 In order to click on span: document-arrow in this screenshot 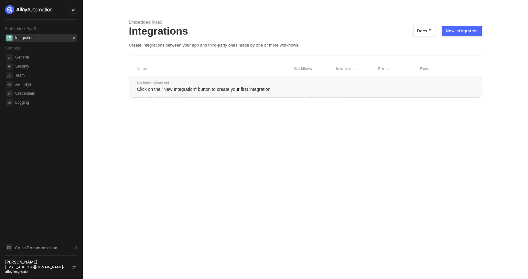, I will do `click(76, 248)`.